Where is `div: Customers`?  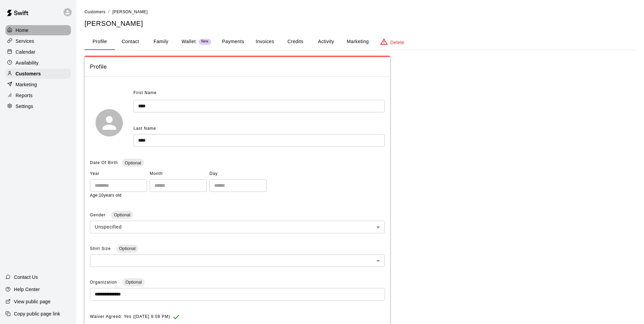 div: Customers is located at coordinates (38, 74).